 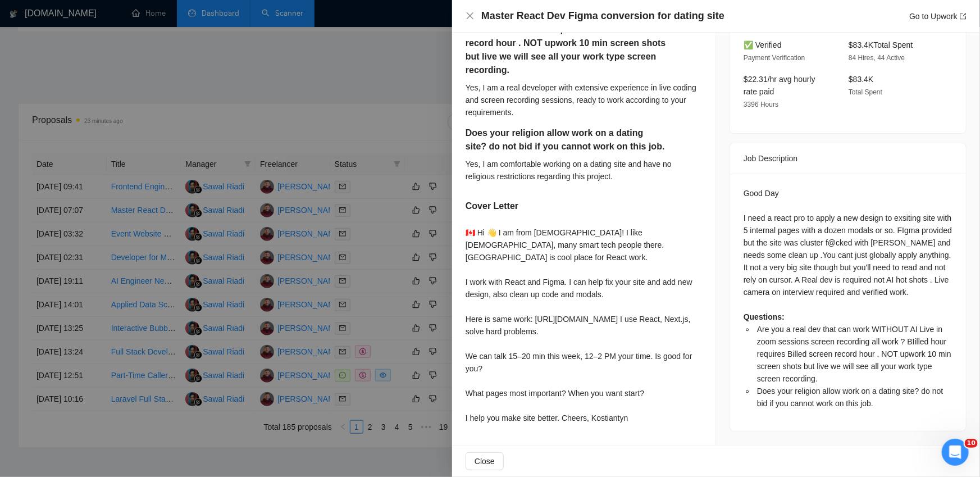 I want to click on a: Go to Upworkexport, so click(x=938, y=17).